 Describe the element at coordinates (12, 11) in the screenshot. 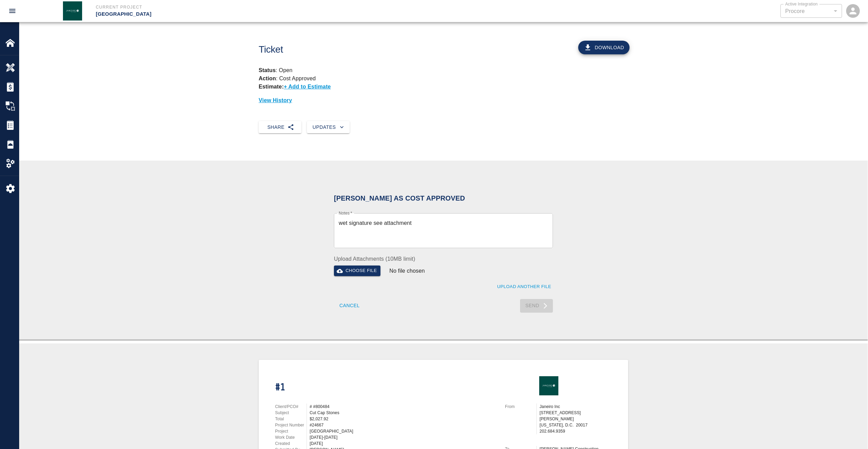

I see `button: open drawer` at that location.